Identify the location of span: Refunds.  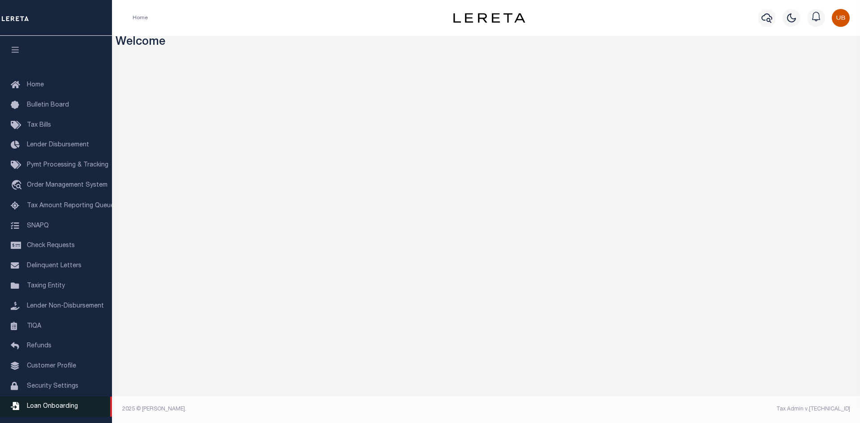
(39, 346).